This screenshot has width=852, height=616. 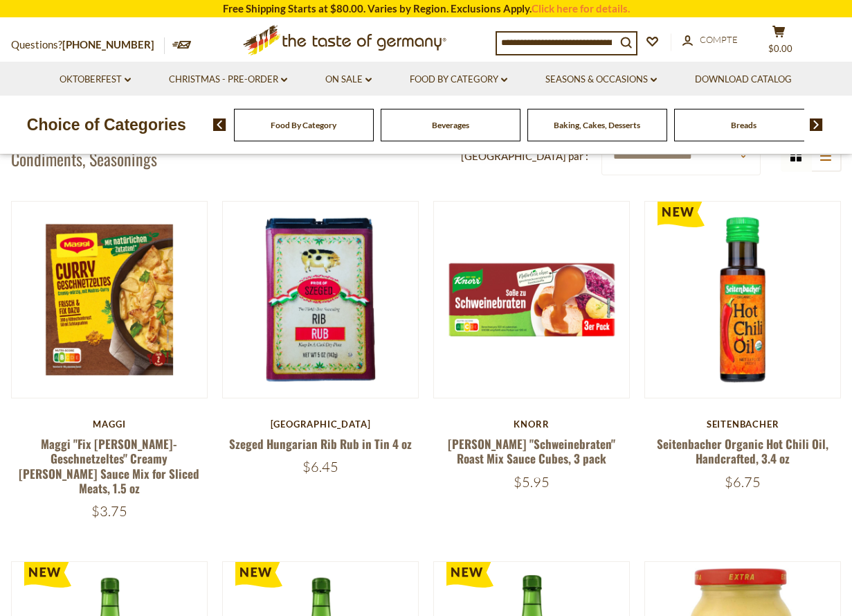 What do you see at coordinates (95, 80) in the screenshot?
I see `a: Oktoberfest` at bounding box center [95, 80].